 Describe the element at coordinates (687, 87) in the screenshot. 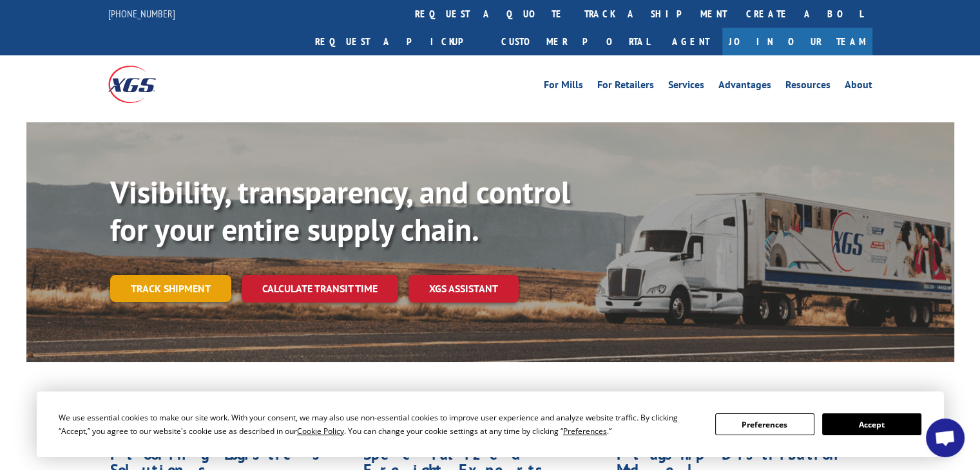

I see `a: Services` at that location.